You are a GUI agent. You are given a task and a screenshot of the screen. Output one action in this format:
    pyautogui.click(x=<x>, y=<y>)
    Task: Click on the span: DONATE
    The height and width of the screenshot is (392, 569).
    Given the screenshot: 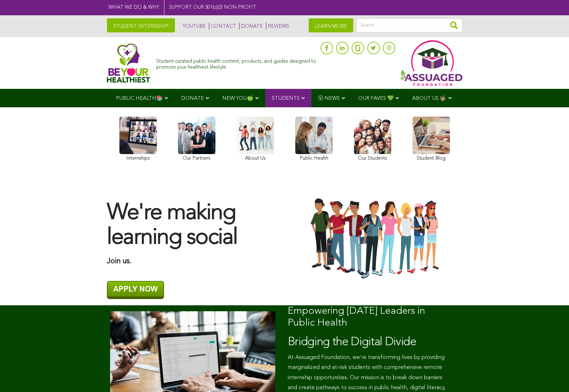 What is the action you would take?
    pyautogui.click(x=193, y=98)
    